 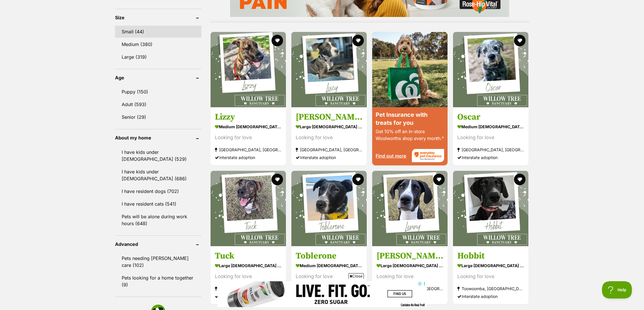 What do you see at coordinates (491, 69) in the screenshot?
I see `img: Oscar - Australian Cattle Dog` at bounding box center [491, 69].